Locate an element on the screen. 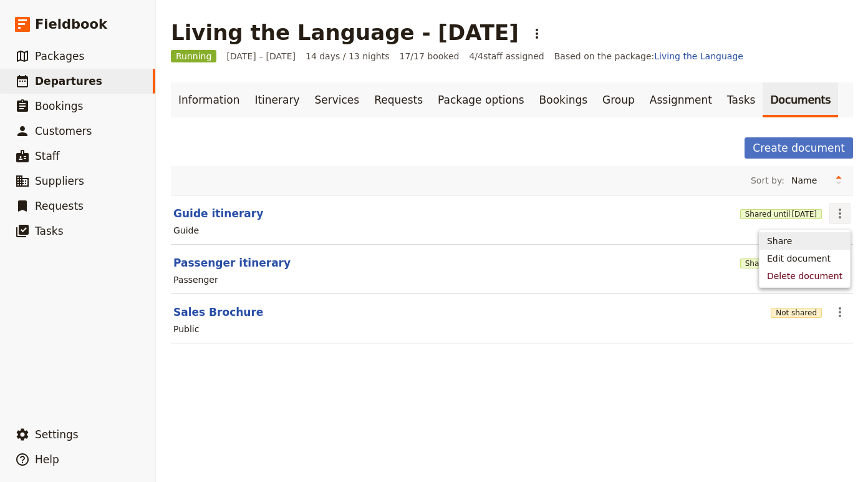 The width and height of the screenshot is (868, 482). span: Departures is located at coordinates (68, 81).